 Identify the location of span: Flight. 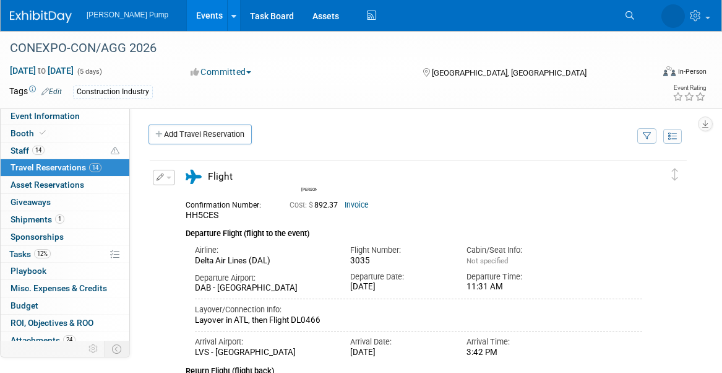
(220, 176).